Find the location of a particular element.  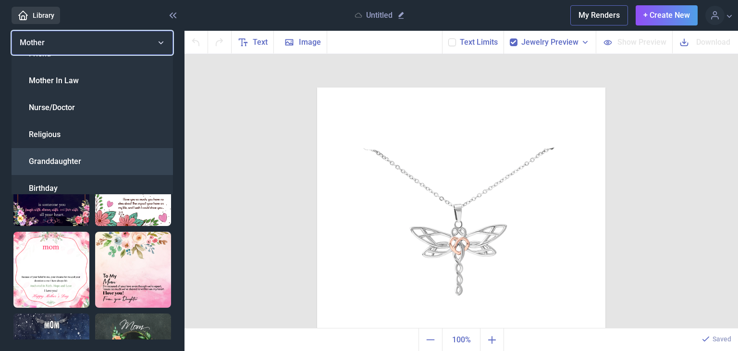

a: Library is located at coordinates (36, 15).